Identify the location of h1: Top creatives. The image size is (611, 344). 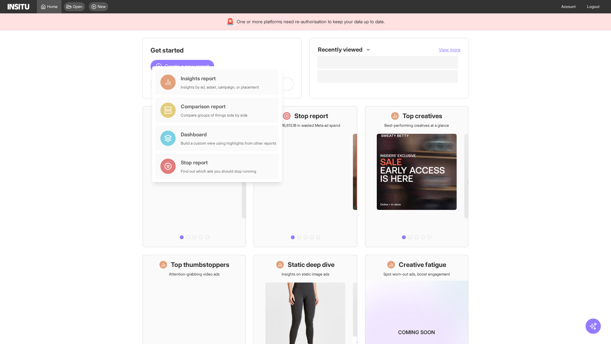
(422, 116).